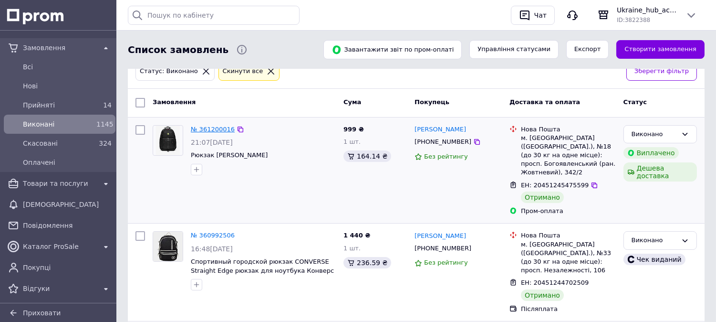 The width and height of the screenshot is (716, 322). Describe the element at coordinates (555, 282) in the screenshot. I see `span: ЕН: 20451244702509` at that location.